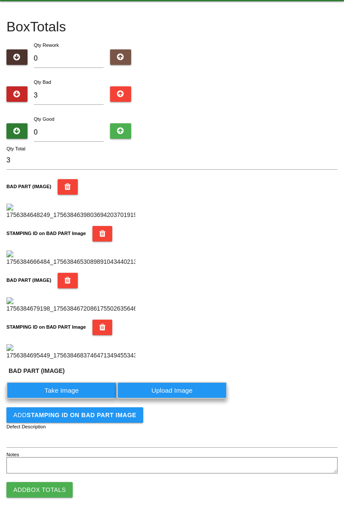 The height and width of the screenshot is (519, 344). Describe the element at coordinates (12, 454) in the screenshot. I see `label: Notes` at that location.